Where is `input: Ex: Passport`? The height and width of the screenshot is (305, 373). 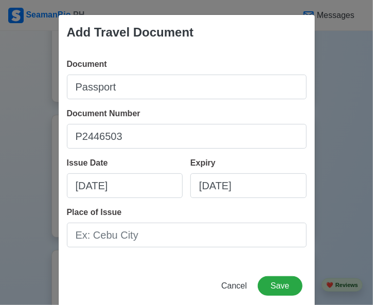 input: Ex: Passport is located at coordinates (187, 87).